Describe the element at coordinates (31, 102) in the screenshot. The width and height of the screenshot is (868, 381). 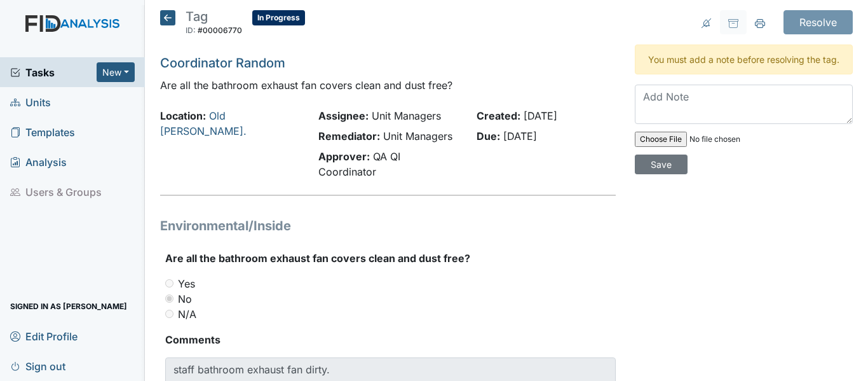
I see `span: Units` at that location.